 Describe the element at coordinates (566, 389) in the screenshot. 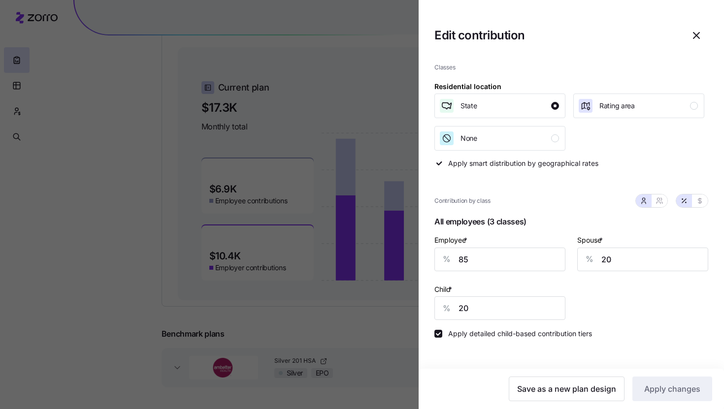

I see `button: Save as a new plan design` at that location.